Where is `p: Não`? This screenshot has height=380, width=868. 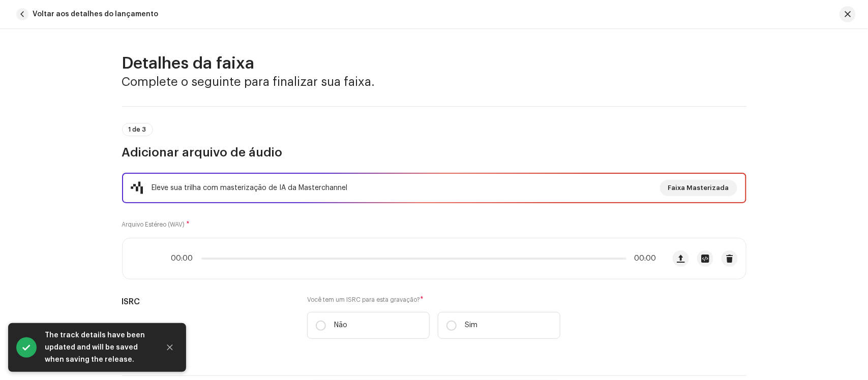 p: Não is located at coordinates (341, 325).